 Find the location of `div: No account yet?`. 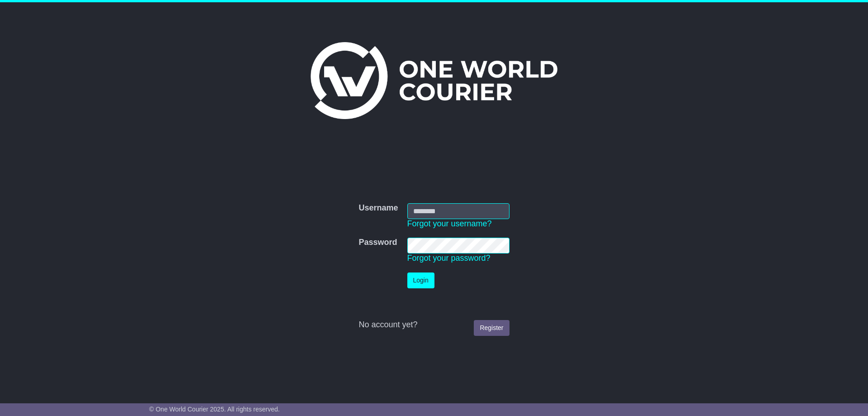

div: No account yet? is located at coordinates (434, 325).